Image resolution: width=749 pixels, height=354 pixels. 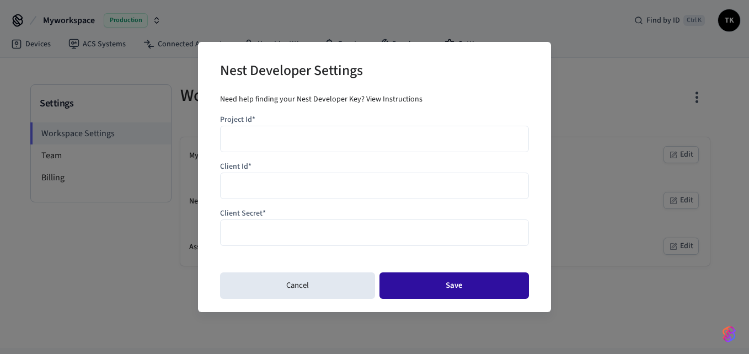 I want to click on label: Project Id*, so click(x=238, y=120).